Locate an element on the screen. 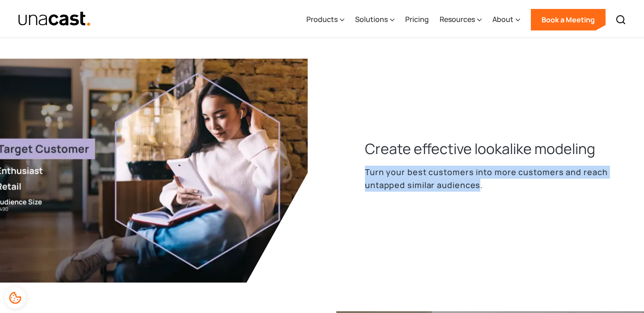 The image size is (644, 313). p: Turn your best customers into more customers and reach untapped similar audiences. is located at coordinates (487, 178).